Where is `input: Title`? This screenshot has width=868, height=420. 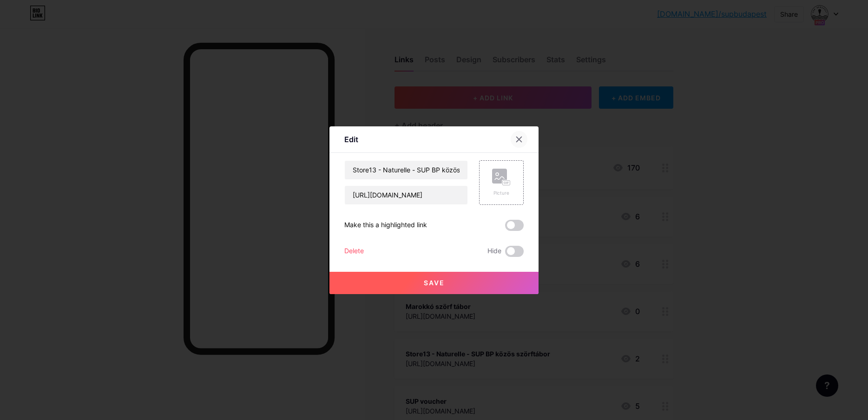 input: Title is located at coordinates (406, 170).